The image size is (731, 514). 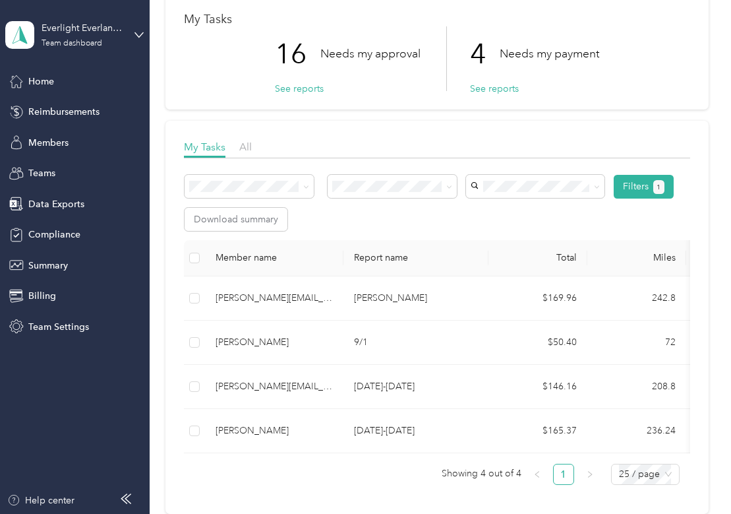 What do you see at coordinates (637, 257) in the screenshot?
I see `div: Miles` at bounding box center [637, 257].